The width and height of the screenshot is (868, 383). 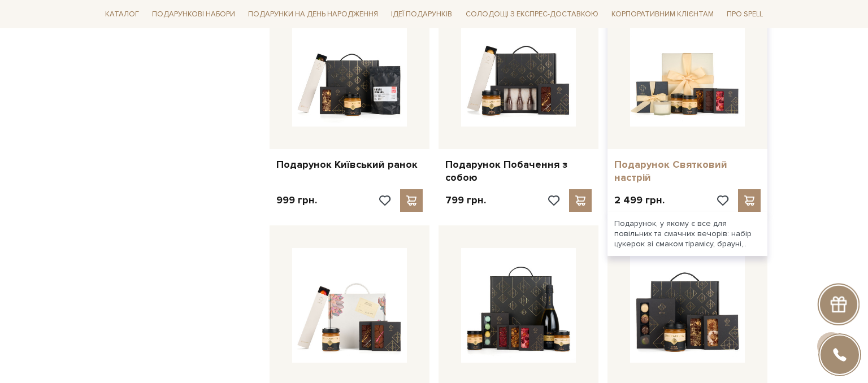 What do you see at coordinates (122, 14) in the screenshot?
I see `span: Каталог` at bounding box center [122, 14].